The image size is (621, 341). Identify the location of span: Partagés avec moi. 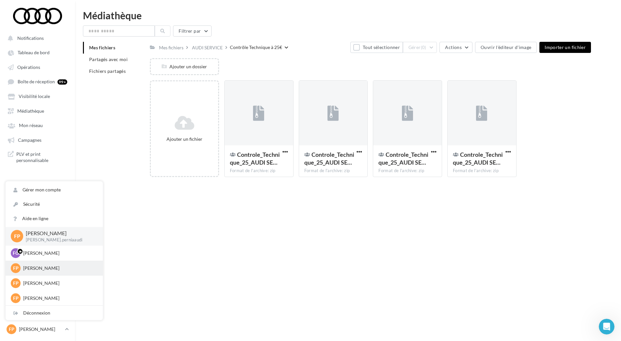
(108, 59).